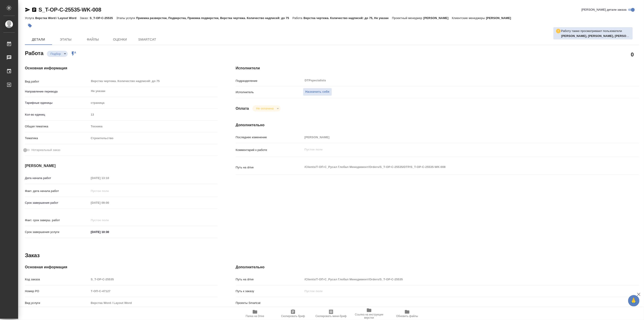  I want to click on p: Код заказа, so click(57, 279).